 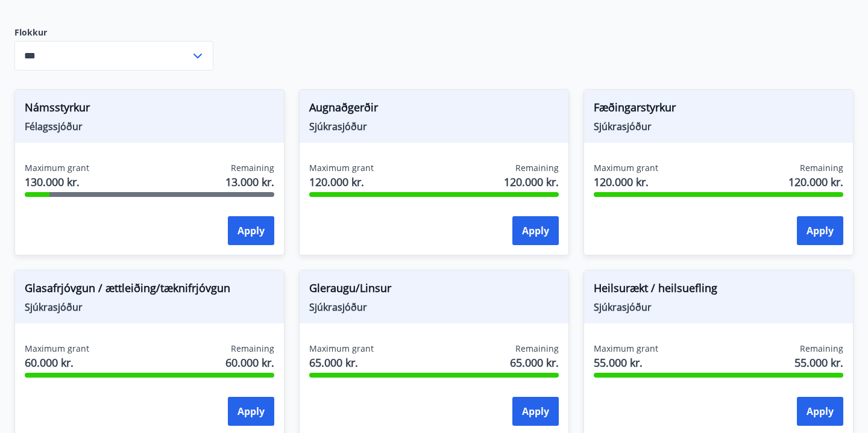 I want to click on span: Gleraugu/Linsur, so click(x=434, y=290).